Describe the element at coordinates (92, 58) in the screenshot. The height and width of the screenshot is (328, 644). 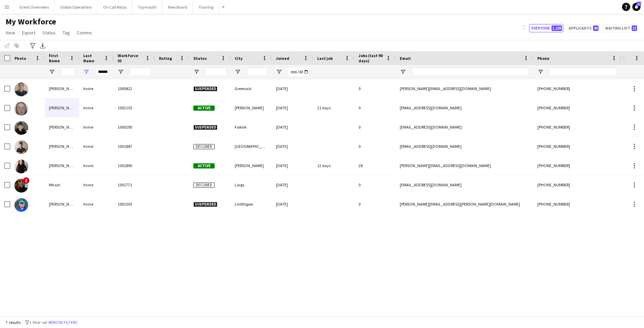
I see `span: Last Name` at that location.